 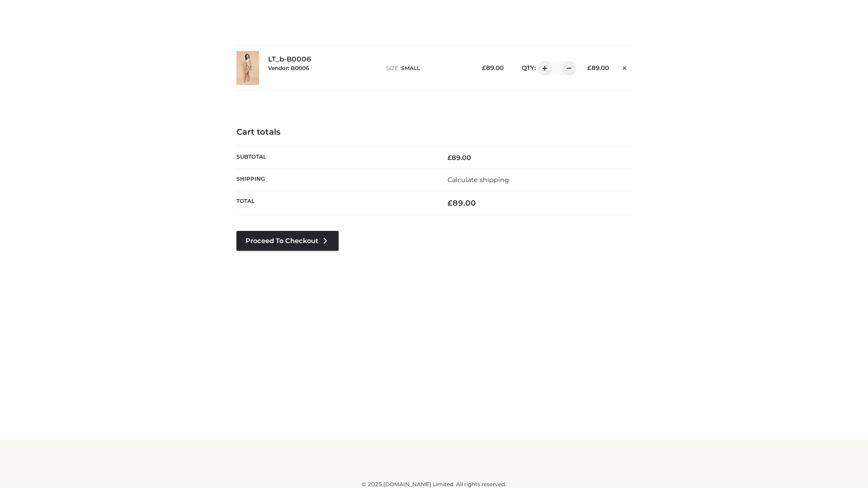 What do you see at coordinates (427, 69) in the screenshot?
I see `p: size :` at bounding box center [427, 69].